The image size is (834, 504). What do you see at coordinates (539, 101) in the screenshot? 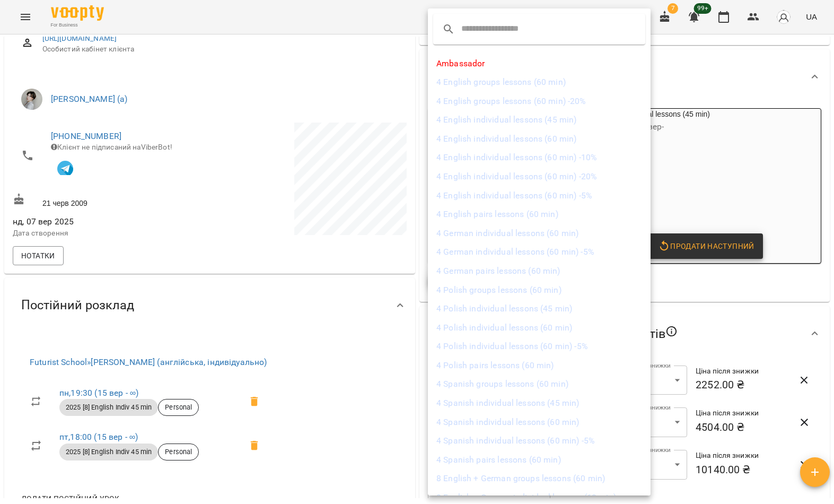
I see `li: 4 English groups lessons (60 min) -20%` at bounding box center [539, 101].